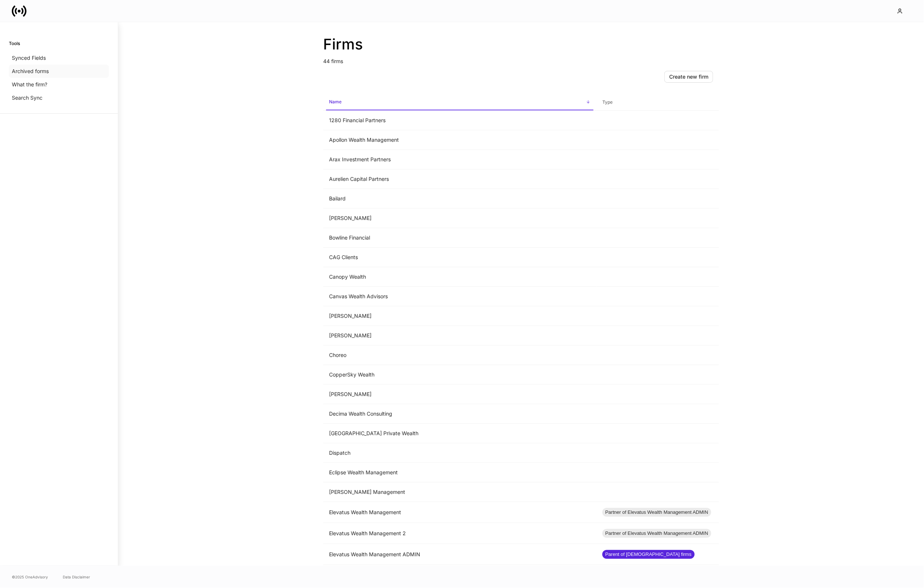 The height and width of the screenshot is (588, 924). Describe the element at coordinates (460, 374) in the screenshot. I see `td: CopperSky Wealth` at that location.